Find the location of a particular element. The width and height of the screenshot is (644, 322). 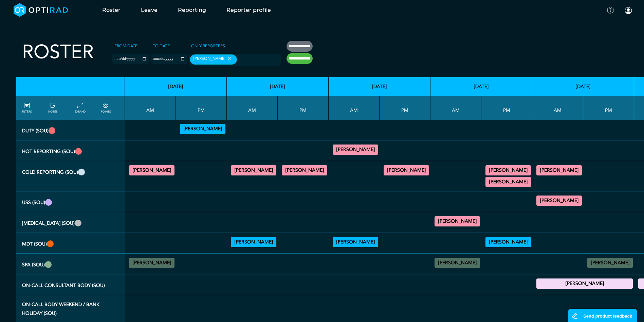

div: VSP 14:00 - 15:00 is located at coordinates (508, 242).